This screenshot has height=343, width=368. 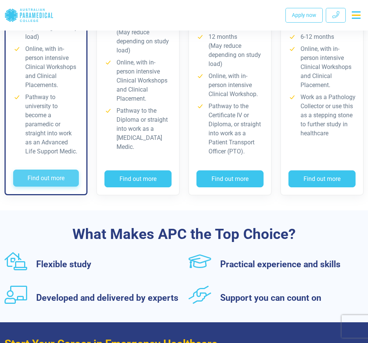 I want to click on li: Online, with in-person intensive Clinical Workshops and Clinical Placements., so click(x=46, y=67).